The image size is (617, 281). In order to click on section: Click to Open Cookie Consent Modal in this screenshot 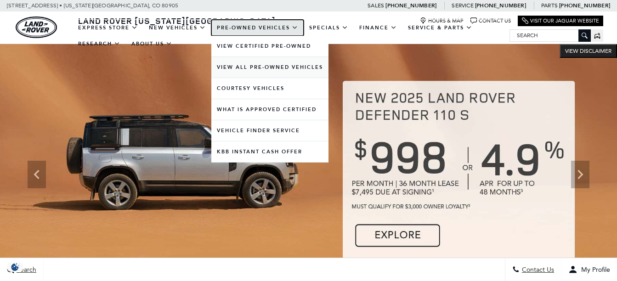, I will do `click(15, 267)`.